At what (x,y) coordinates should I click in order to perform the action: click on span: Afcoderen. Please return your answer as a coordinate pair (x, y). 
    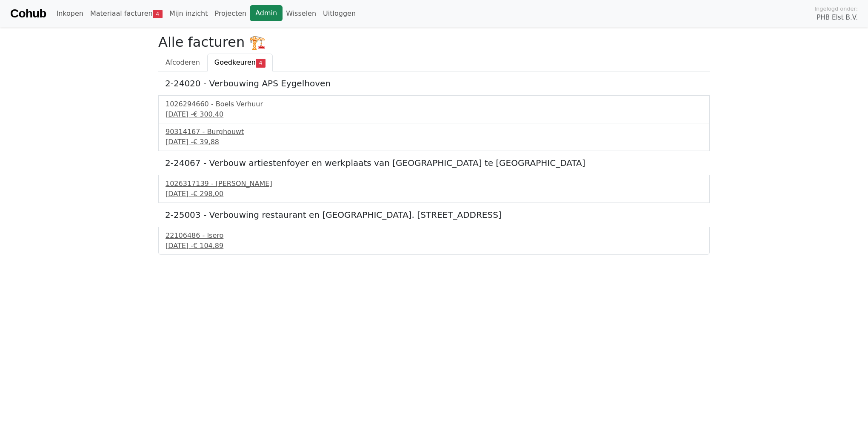
    Looking at the image, I should click on (182, 62).